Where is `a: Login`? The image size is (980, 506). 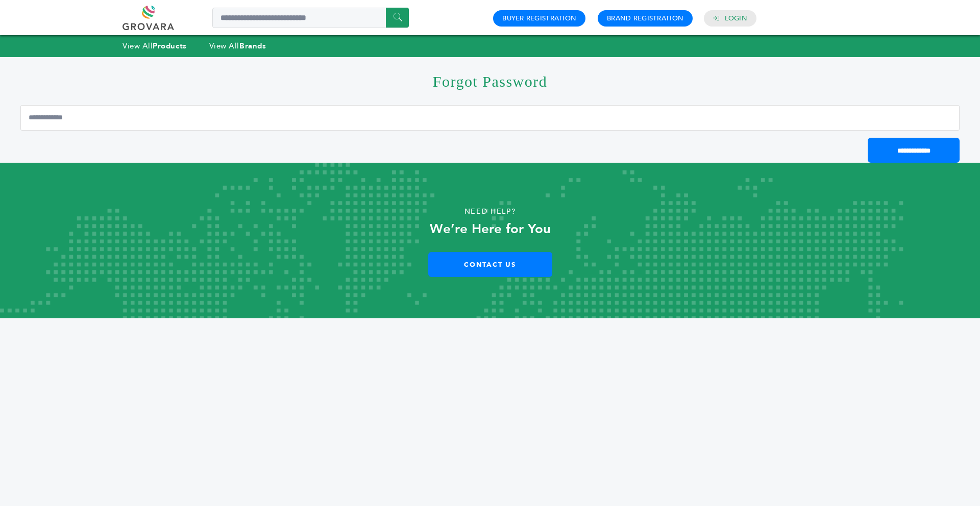
a: Login is located at coordinates (736, 18).